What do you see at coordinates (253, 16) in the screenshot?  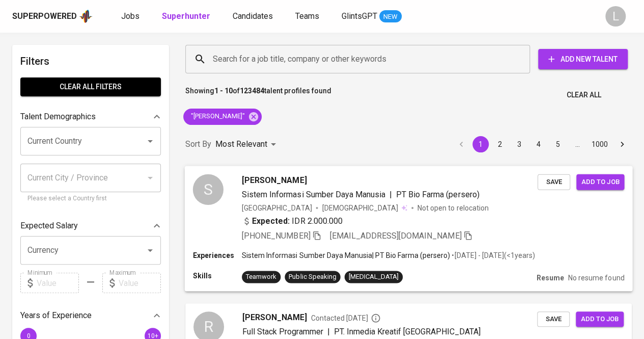 I see `span: Candidates` at bounding box center [253, 16].